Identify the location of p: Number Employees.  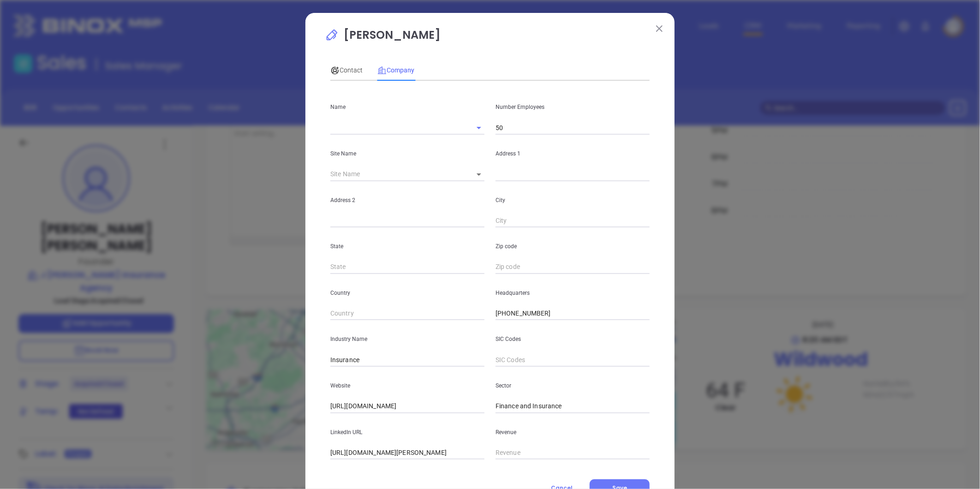
(573, 107).